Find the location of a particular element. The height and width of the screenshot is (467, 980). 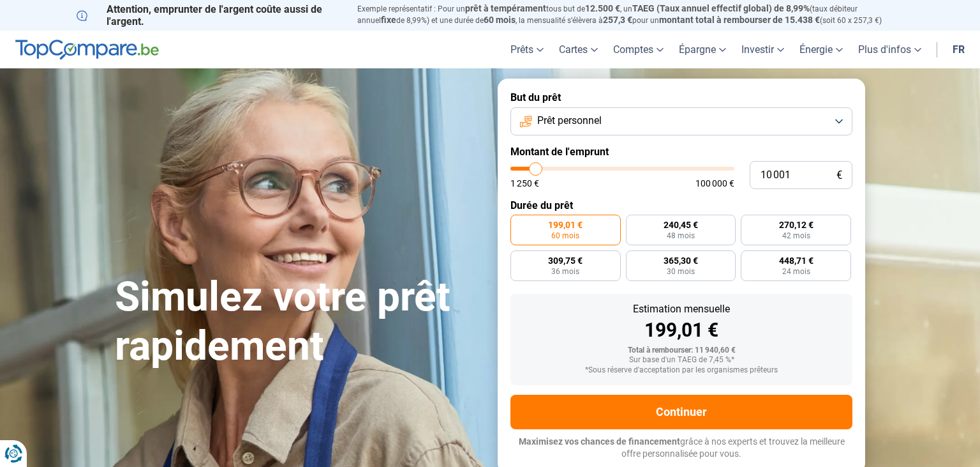

div: Total à rembourser: 11 940,60 € is located at coordinates (682, 350).